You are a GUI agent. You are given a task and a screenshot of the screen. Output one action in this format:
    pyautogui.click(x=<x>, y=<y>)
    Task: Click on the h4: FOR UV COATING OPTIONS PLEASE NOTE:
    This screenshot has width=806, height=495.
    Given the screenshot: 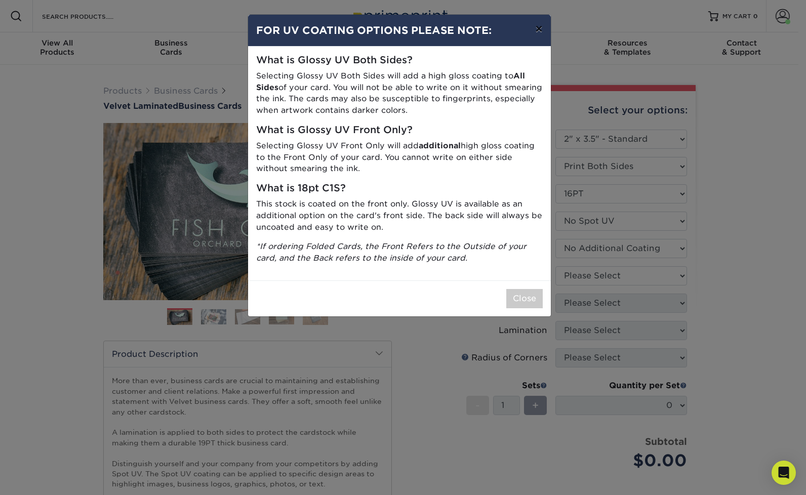 What is the action you would take?
    pyautogui.click(x=399, y=30)
    